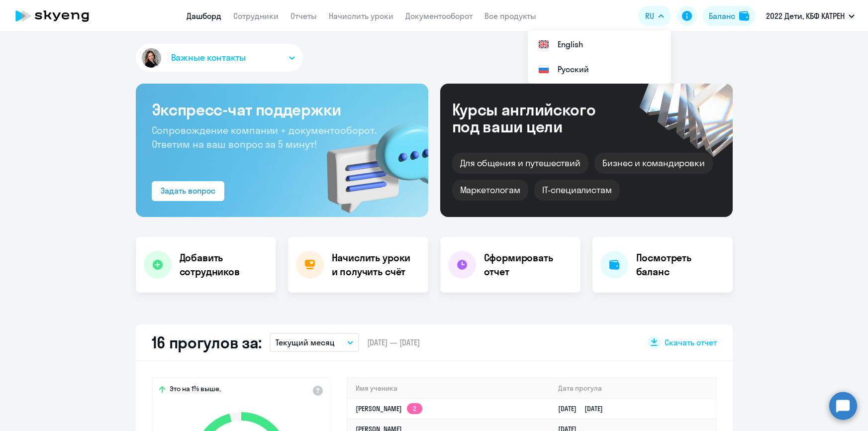 The height and width of the screenshot is (431, 868). What do you see at coordinates (207, 343) in the screenshot?
I see `h2: 16 прогулов за:` at bounding box center [207, 343].